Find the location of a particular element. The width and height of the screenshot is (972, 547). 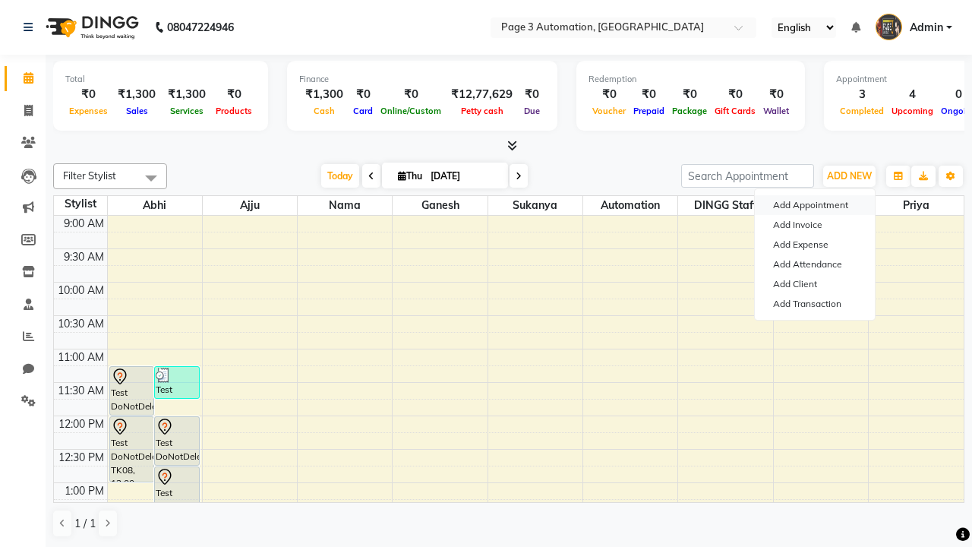

img: Admin is located at coordinates (889, 27).